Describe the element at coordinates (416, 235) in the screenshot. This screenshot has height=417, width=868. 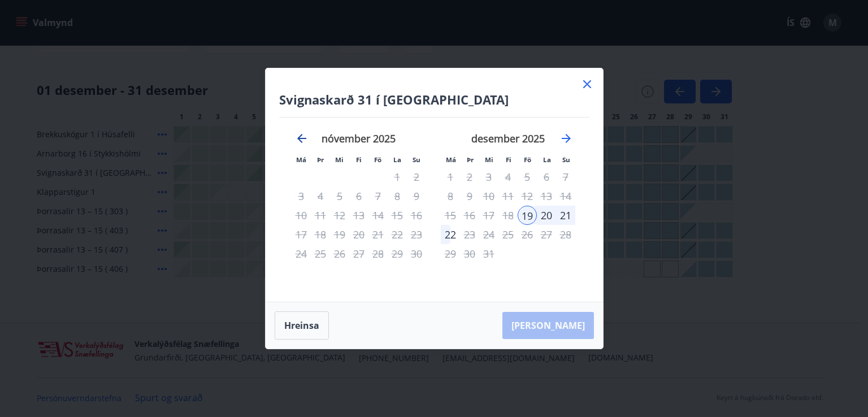
I see `td: Not available. sunnudagur, 23. nóvember 2025` at that location.